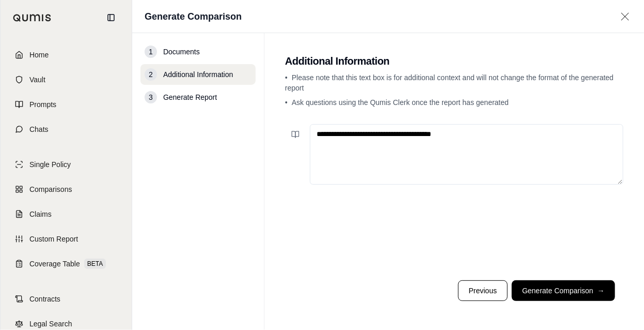  What do you see at coordinates (66, 189) in the screenshot?
I see `a: Comparisons` at bounding box center [66, 189].